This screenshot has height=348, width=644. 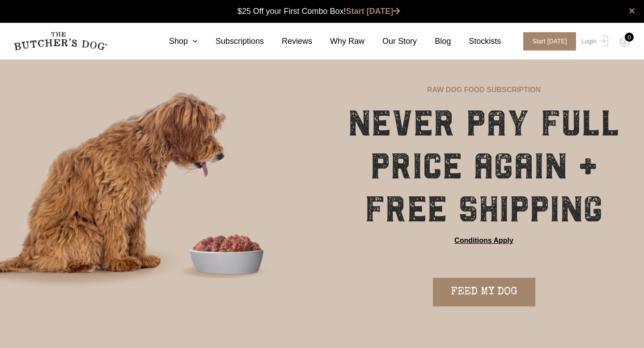 What do you see at coordinates (632, 11) in the screenshot?
I see `a: close` at bounding box center [632, 11].